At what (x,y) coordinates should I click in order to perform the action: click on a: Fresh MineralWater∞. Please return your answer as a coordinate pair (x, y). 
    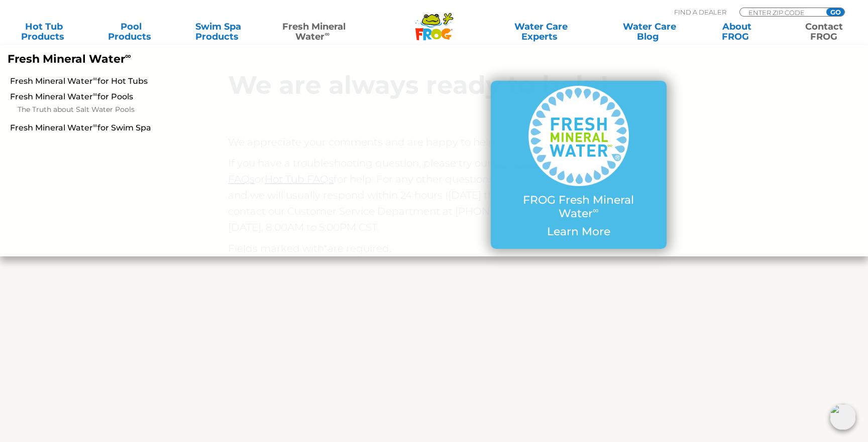
    Looking at the image, I should click on (314, 32).